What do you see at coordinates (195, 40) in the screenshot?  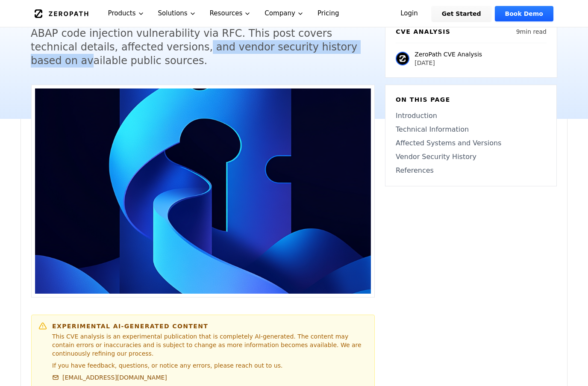 I see `h5: A brief summary of CVE-2025-42957, a critical SAP S/4HANA ABAP code injection vulnerability via R...` at bounding box center [195, 40].